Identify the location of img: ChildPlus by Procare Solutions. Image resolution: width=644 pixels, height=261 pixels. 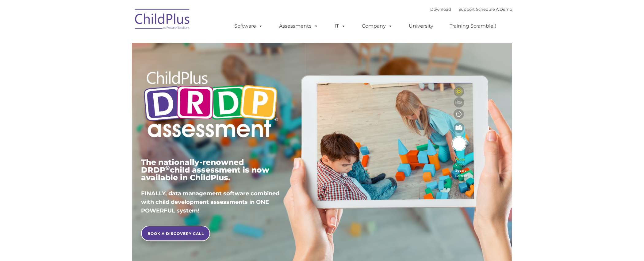
(163, 20).